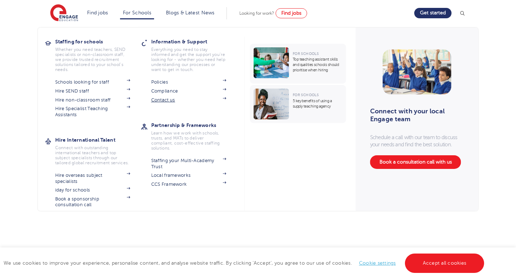 The image size is (516, 279). I want to click on a: Staffing for schoolsWhether you need teachers, SEND specialists or non-classroom staff, we provid..., so click(98, 54).